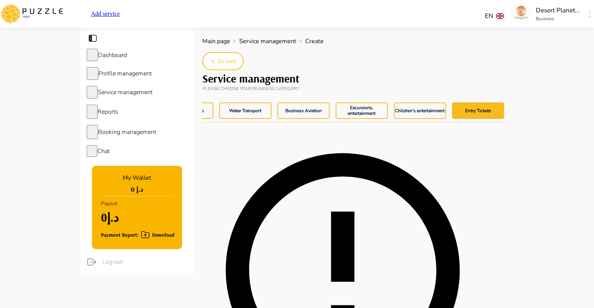 The image size is (594, 308). Describe the element at coordinates (137, 112) in the screenshot. I see `div: sidebar iconsReports` at that location.